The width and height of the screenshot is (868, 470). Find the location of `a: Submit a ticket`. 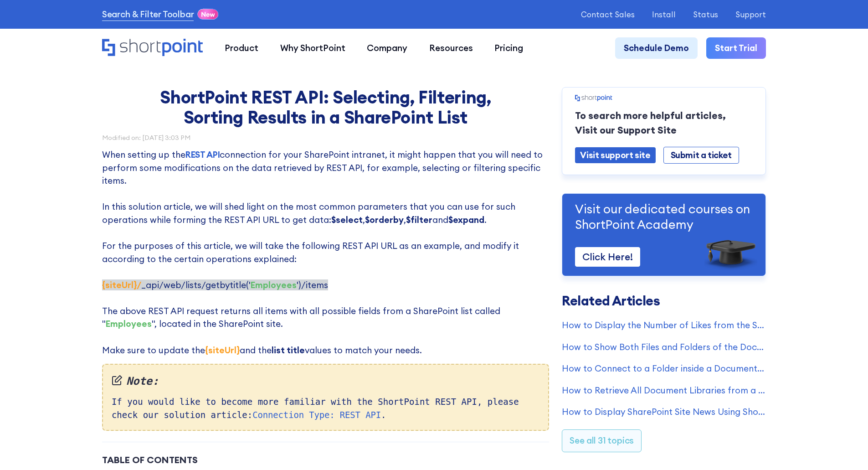

a: Submit a ticket is located at coordinates (701, 155).